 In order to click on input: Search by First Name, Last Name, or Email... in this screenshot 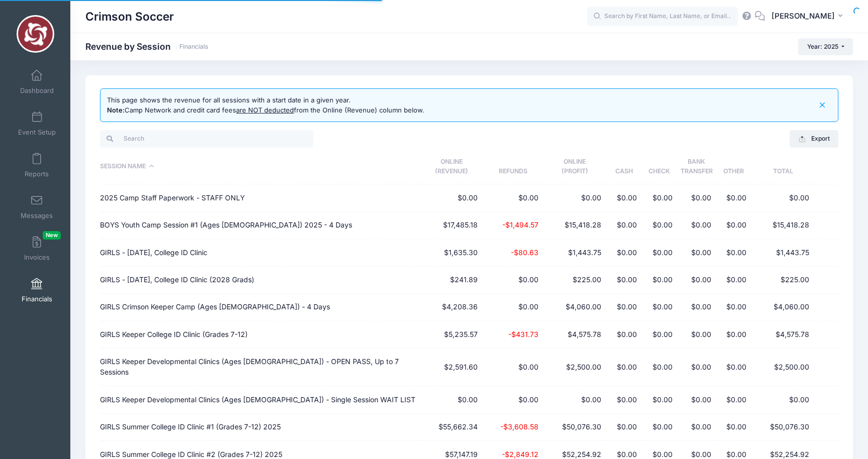, I will do `click(662, 17)`.